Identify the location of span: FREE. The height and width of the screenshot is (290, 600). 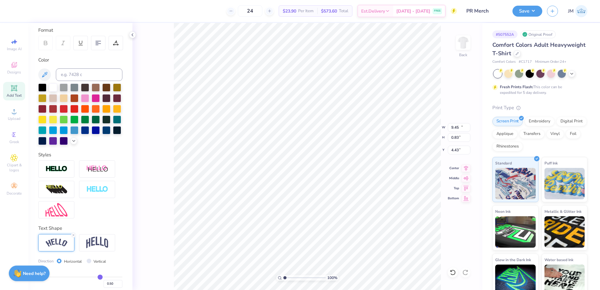
(437, 11).